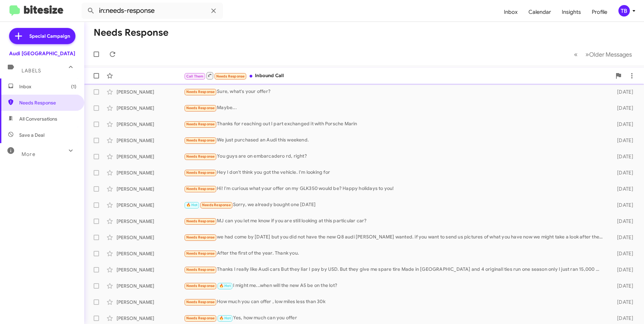 Image resolution: width=644 pixels, height=324 pixels. What do you see at coordinates (74, 87) in the screenshot?
I see `span: (1)` at bounding box center [74, 87].